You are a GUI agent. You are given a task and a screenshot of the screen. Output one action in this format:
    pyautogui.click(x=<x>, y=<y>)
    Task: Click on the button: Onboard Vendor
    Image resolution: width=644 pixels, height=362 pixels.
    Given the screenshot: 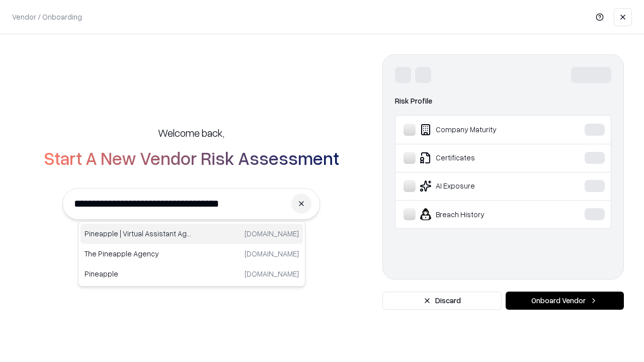 What is the action you would take?
    pyautogui.click(x=564, y=301)
    